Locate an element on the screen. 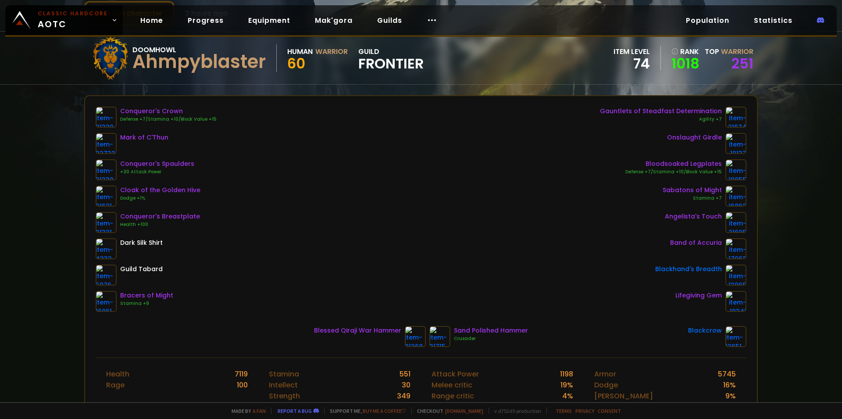  img: item-21330 is located at coordinates (106, 170).